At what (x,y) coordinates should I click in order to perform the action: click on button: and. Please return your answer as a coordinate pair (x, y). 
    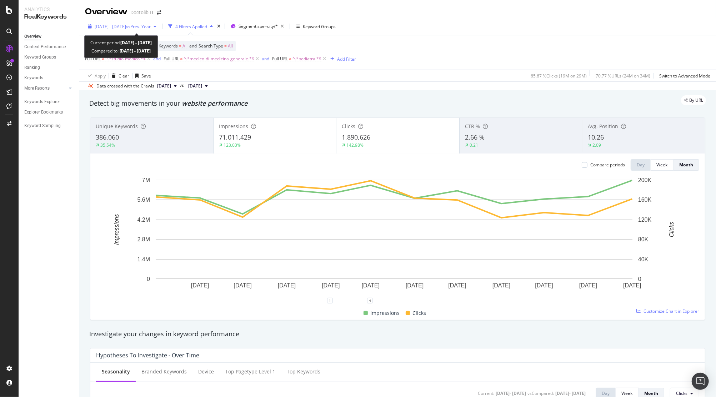
    Looking at the image, I should click on (157, 59).